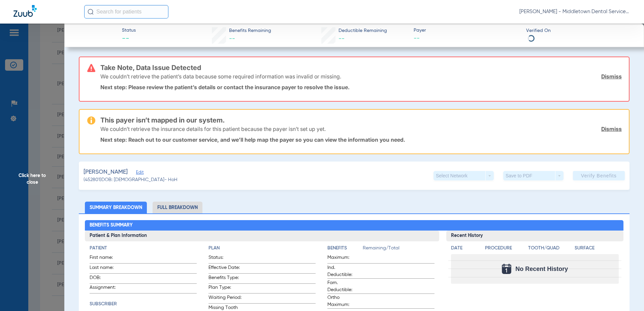  Describe the element at coordinates (506, 269) in the screenshot. I see `img: Calendar` at that location.